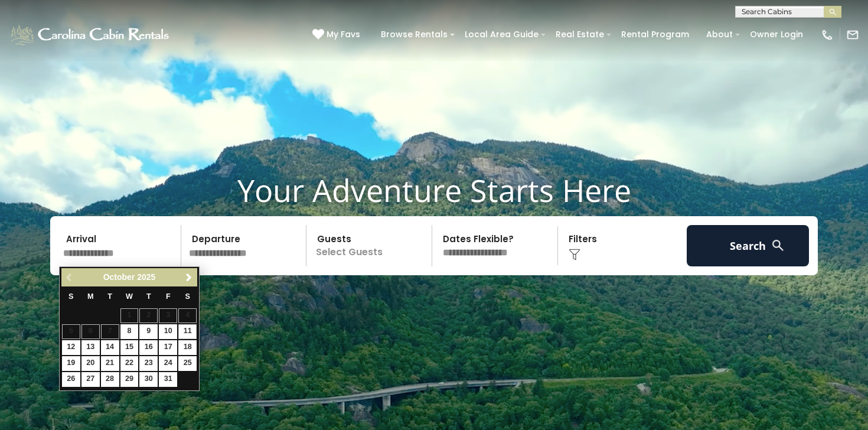 Image resolution: width=868 pixels, height=430 pixels. I want to click on a: 18, so click(187, 347).